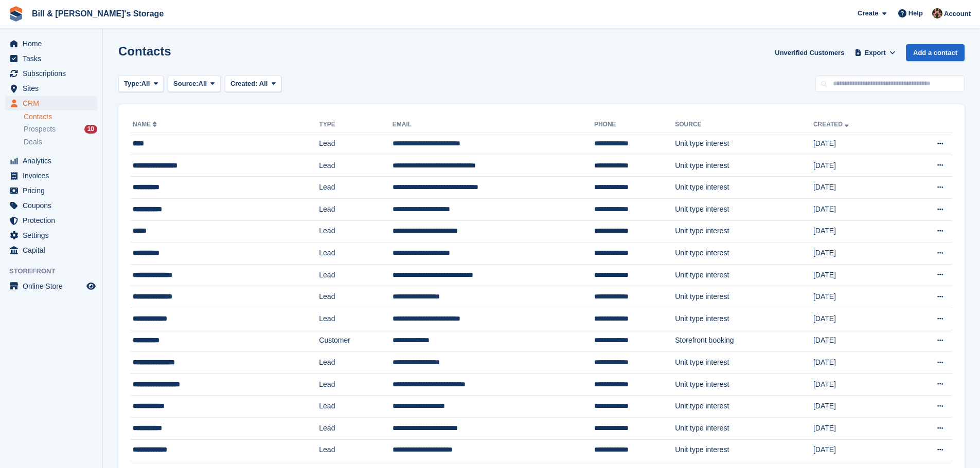 The image size is (980, 468). What do you see at coordinates (60, 142) in the screenshot?
I see `a: Deals` at bounding box center [60, 142].